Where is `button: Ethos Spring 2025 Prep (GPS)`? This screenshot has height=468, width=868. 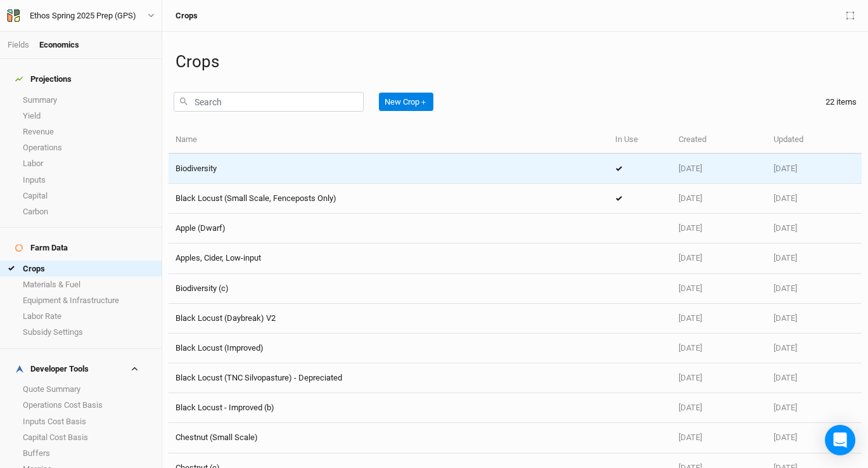 button: Ethos Spring 2025 Prep (GPS) is located at coordinates (80, 16).